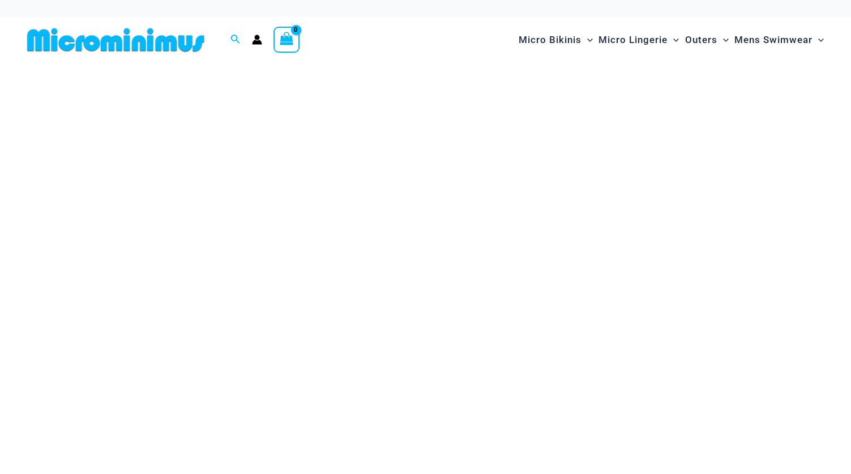 The height and width of the screenshot is (474, 851). I want to click on a: Micro LingerieMenu ToggleMenu Toggle, so click(638, 40).